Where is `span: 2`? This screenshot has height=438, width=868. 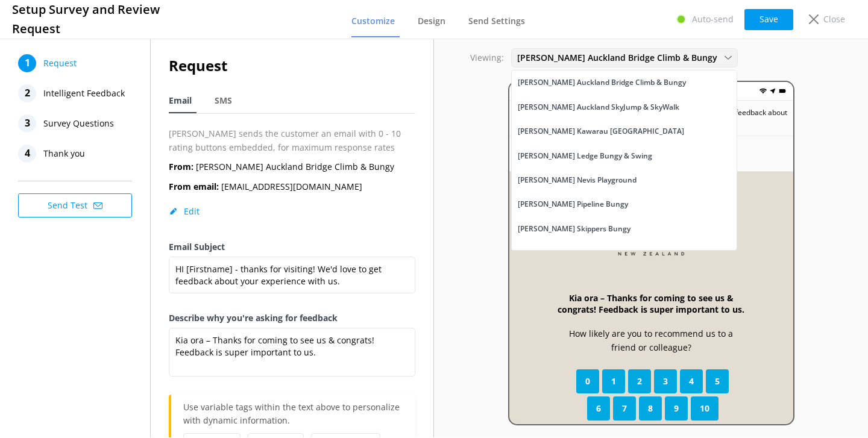 span: 2 is located at coordinates (640, 382).